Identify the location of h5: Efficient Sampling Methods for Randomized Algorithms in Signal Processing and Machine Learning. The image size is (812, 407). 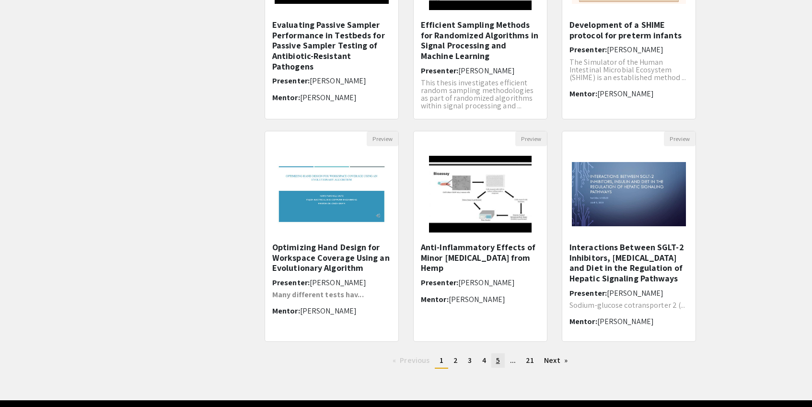
(480, 40).